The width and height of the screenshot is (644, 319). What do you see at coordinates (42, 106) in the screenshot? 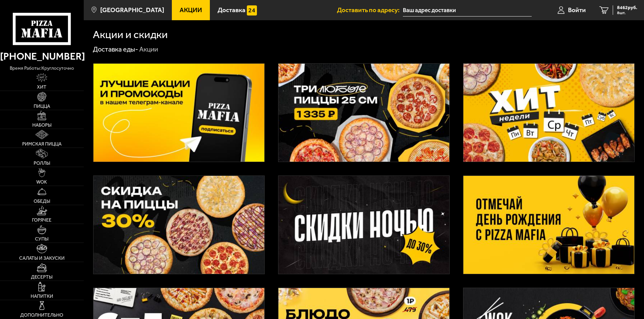
I see `span: Пицца` at bounding box center [42, 106].